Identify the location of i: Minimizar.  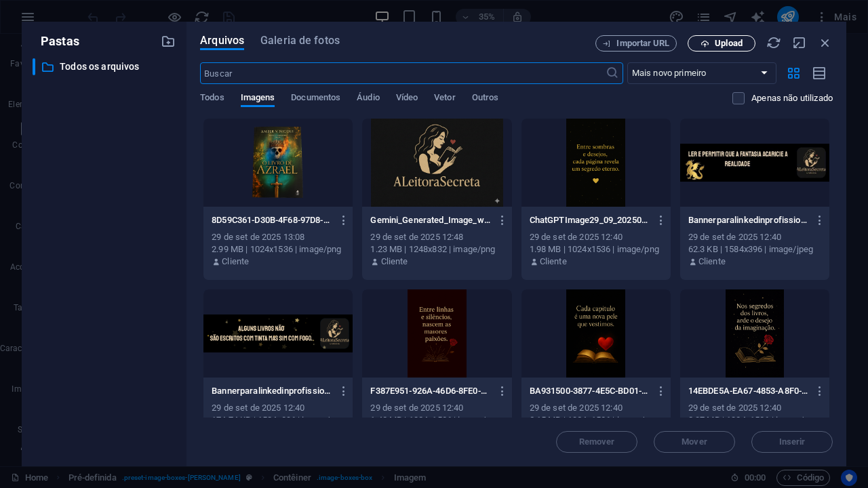
(800, 43).